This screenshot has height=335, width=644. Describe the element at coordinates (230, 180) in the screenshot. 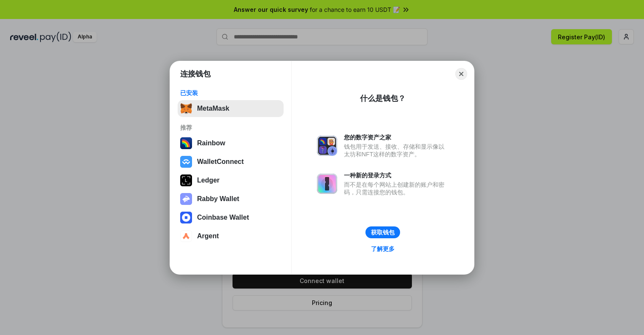

I see `button: Ledger` at that location.